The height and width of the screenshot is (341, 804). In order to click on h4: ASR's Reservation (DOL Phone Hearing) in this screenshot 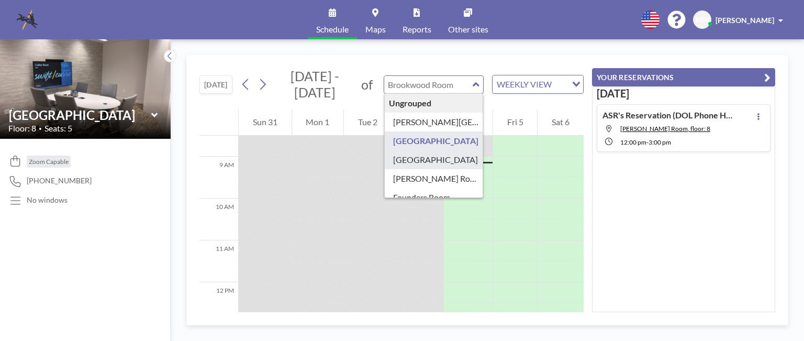, I will do `click(668, 115)`.